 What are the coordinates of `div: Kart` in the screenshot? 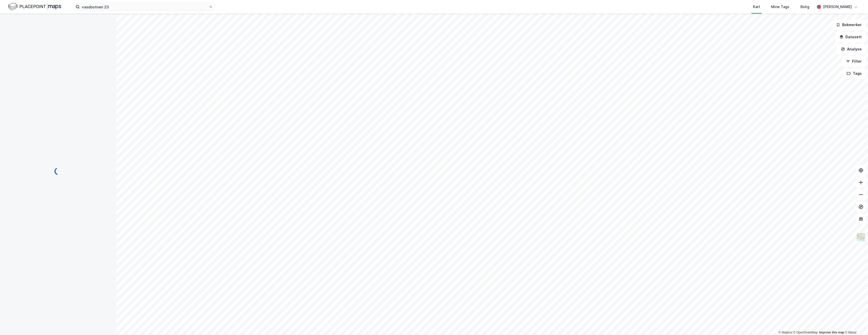 It's located at (757, 6).